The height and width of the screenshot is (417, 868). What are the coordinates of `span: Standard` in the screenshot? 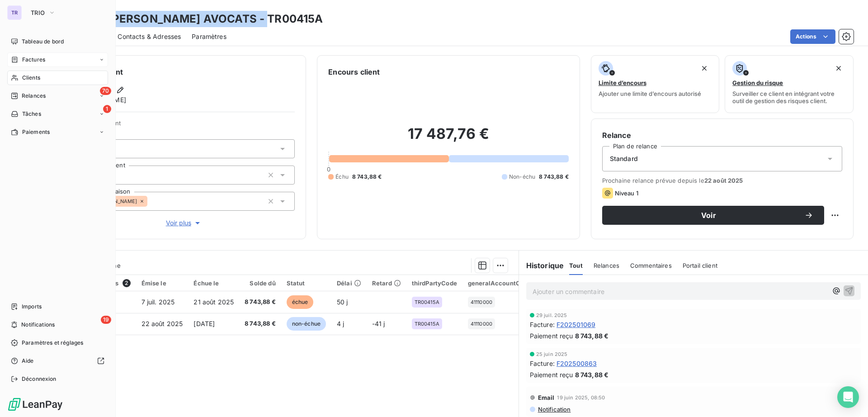 It's located at (624, 159).